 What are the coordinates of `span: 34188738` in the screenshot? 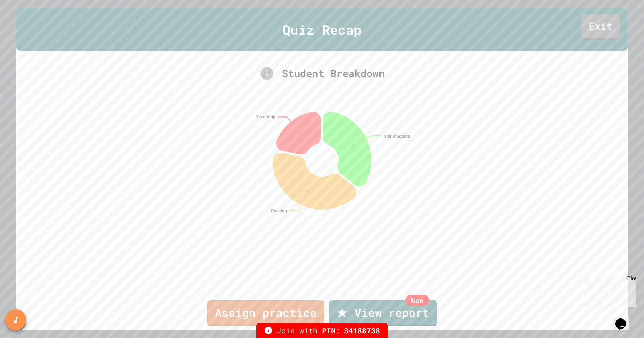 It's located at (362, 331).